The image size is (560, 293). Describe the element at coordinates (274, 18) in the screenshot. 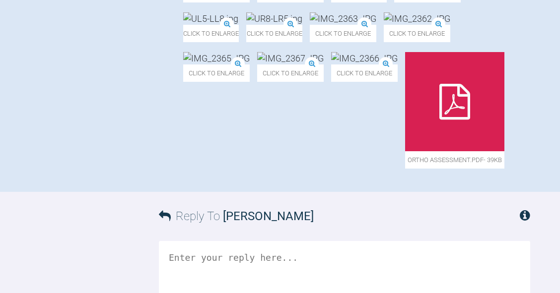

I see `img: UR8-LR5.jpg` at that location.